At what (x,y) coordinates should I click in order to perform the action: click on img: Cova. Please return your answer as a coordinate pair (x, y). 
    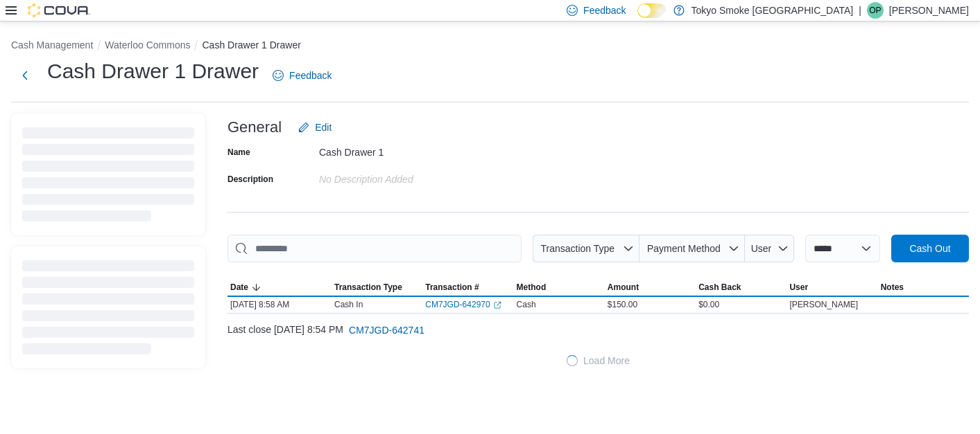
    Looking at the image, I should click on (59, 11).